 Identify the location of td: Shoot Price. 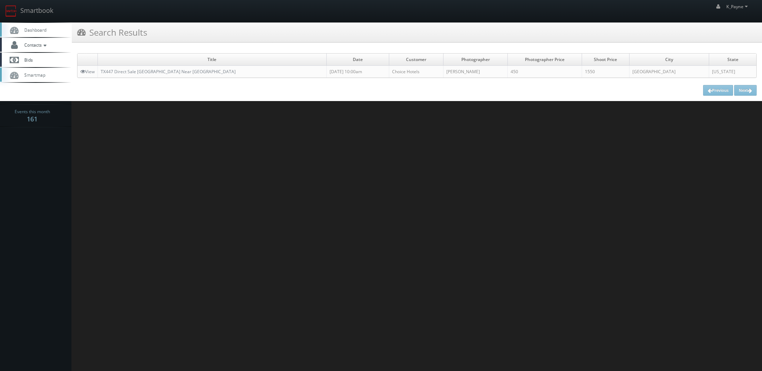
(606, 60).